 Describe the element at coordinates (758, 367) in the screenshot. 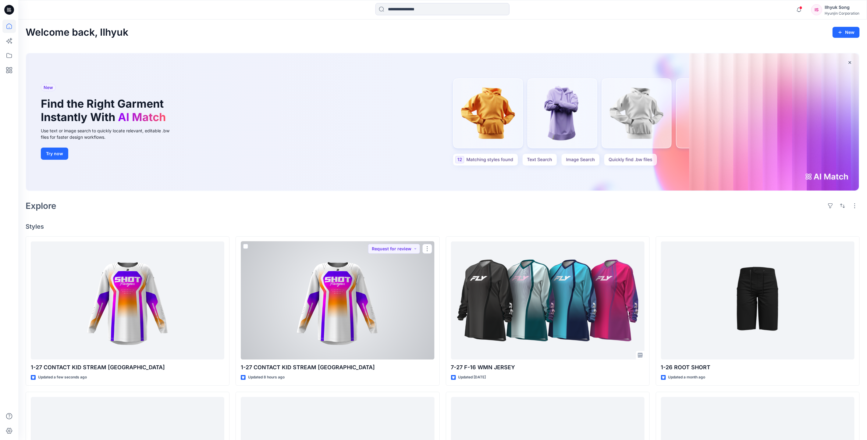

I see `p: 1-26 ROOT SHORT` at that location.